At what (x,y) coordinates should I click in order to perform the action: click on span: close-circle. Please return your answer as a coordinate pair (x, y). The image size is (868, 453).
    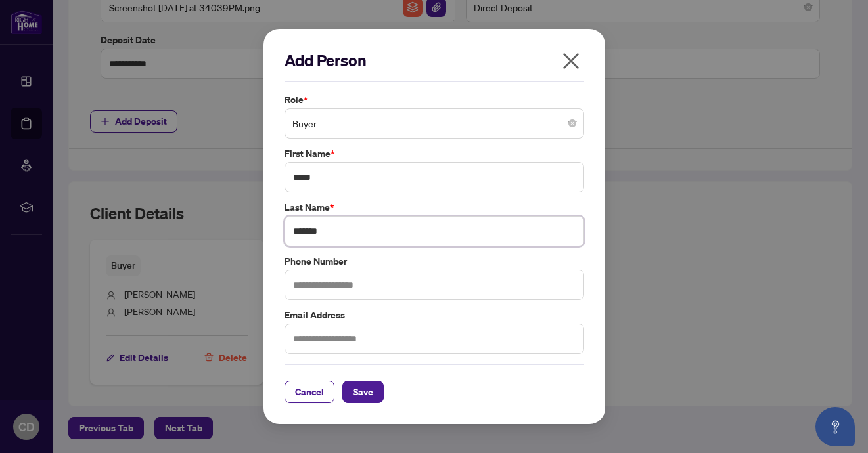
    Looking at the image, I should click on (572, 124).